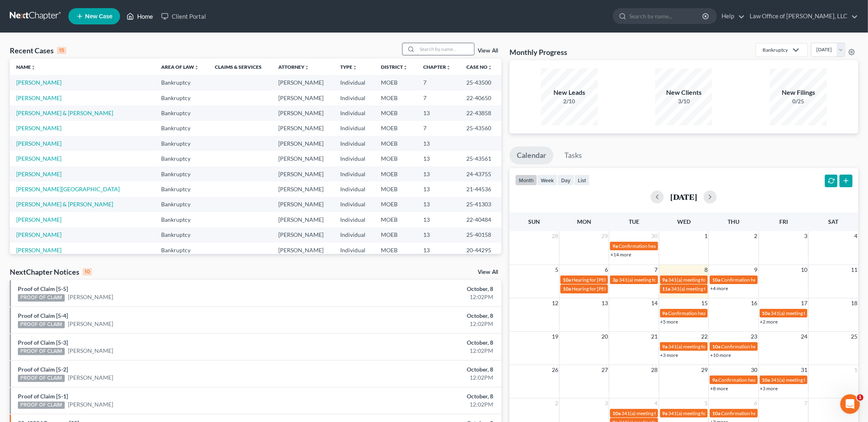 This screenshot has width=868, height=422. I want to click on span: Sat, so click(833, 221).